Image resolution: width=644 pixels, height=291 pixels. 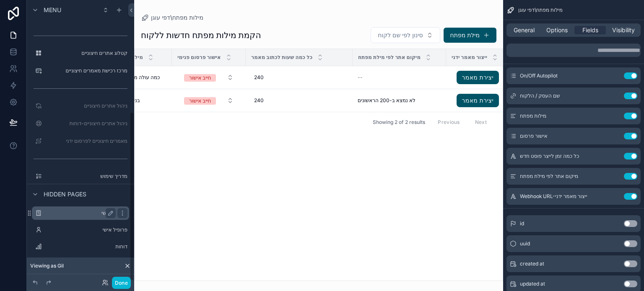 What do you see at coordinates (87, 176) in the screenshot?
I see `label: מדריך שימוש` at bounding box center [87, 176].